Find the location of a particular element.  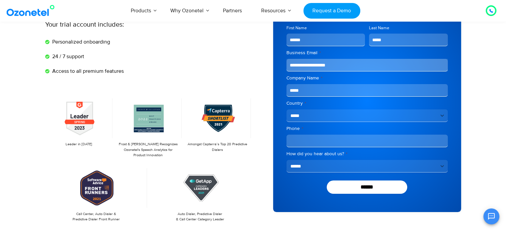

p: Call Center, Auto Dialer & Predictive Dialer Front Runner is located at coordinates (96, 217).